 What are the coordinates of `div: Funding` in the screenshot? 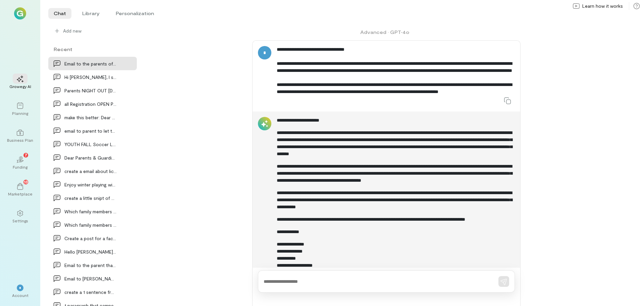 It's located at (20, 167).